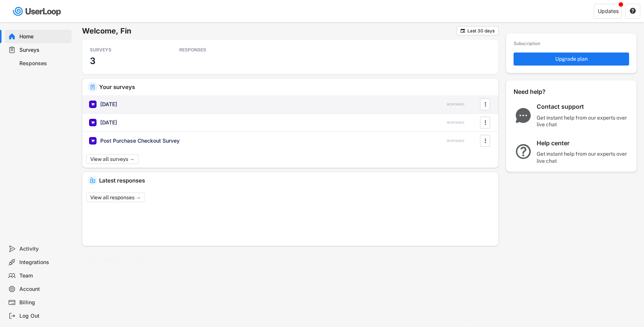 Image resolution: width=644 pixels, height=327 pixels. I want to click on div: Suggested questions, so click(296, 258).